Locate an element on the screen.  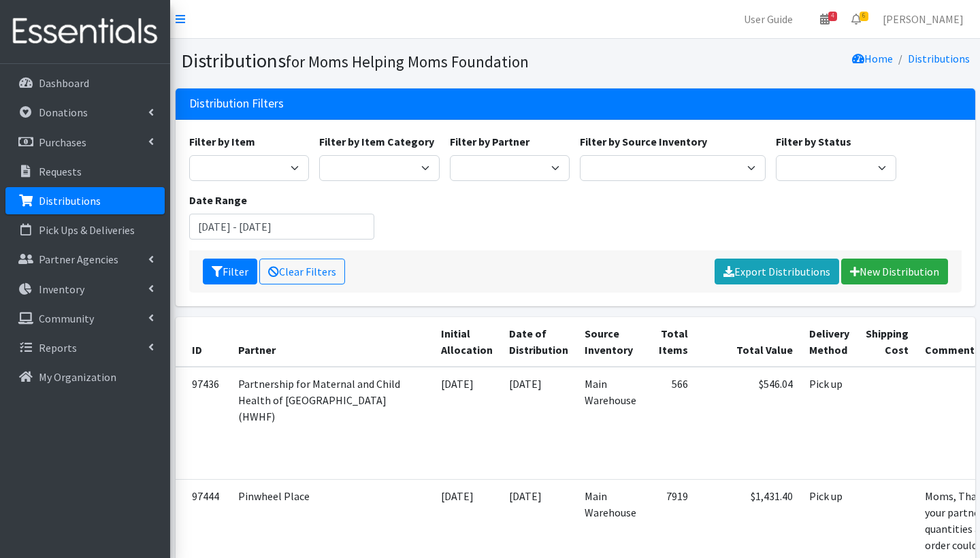
label: Filter by Status is located at coordinates (813, 141).